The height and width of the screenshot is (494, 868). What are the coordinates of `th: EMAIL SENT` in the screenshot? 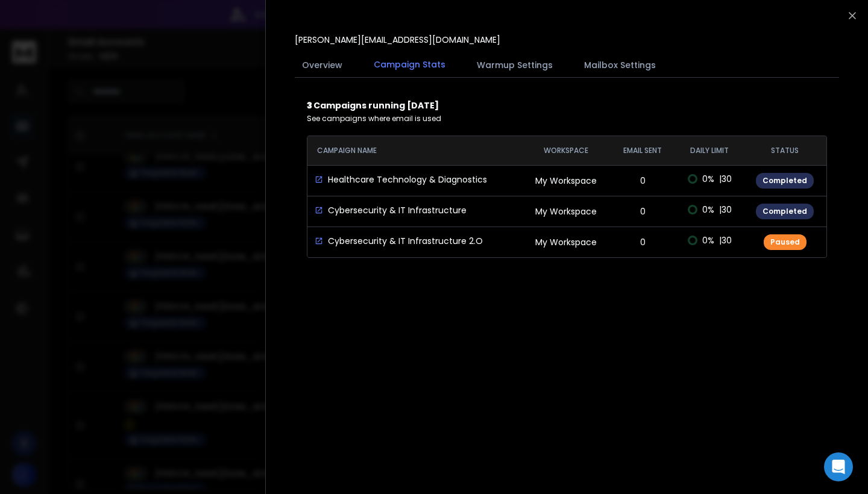 It's located at (643, 151).